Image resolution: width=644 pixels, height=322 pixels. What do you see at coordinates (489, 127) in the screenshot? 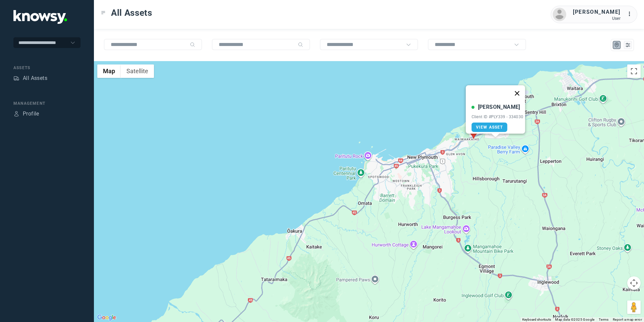
I see `a: View Asset` at bounding box center [489, 127].